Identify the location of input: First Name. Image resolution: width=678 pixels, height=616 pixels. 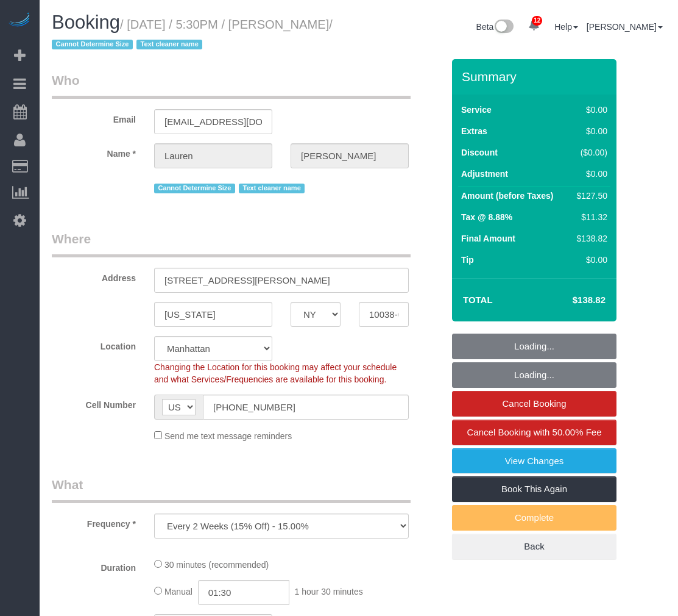
(213, 156).